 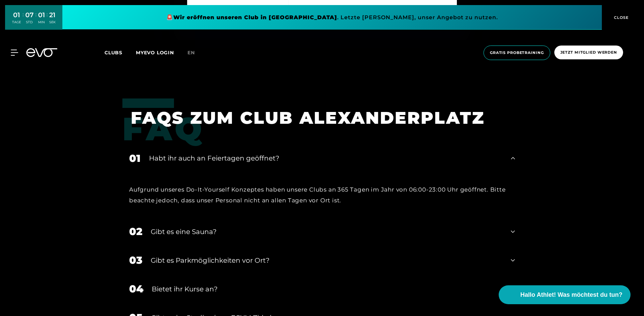 What do you see at coordinates (41, 22) in the screenshot?
I see `div: MIN` at bounding box center [41, 22].